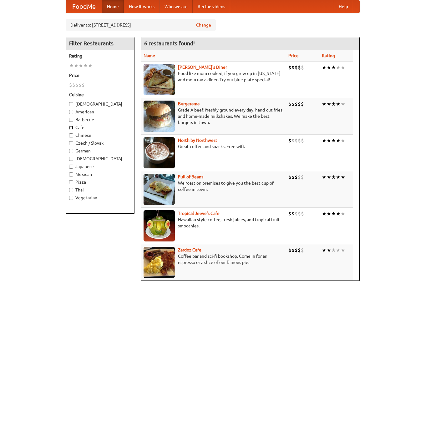  What do you see at coordinates (190, 177) in the screenshot?
I see `b: Full of Beans` at bounding box center [190, 177].